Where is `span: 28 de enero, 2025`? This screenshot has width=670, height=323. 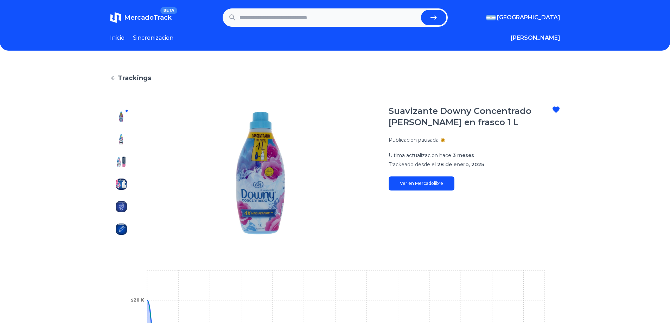
span: 28 de enero, 2025 is located at coordinates (460, 165).